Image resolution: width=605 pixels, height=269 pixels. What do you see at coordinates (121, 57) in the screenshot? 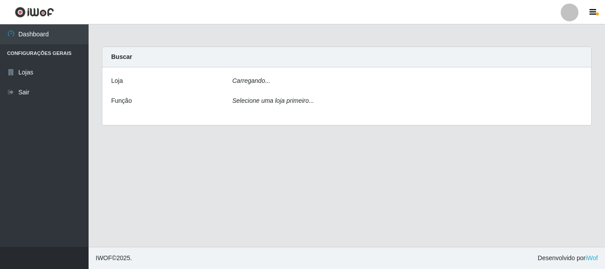
I see `strong: Buscar` at bounding box center [121, 57].